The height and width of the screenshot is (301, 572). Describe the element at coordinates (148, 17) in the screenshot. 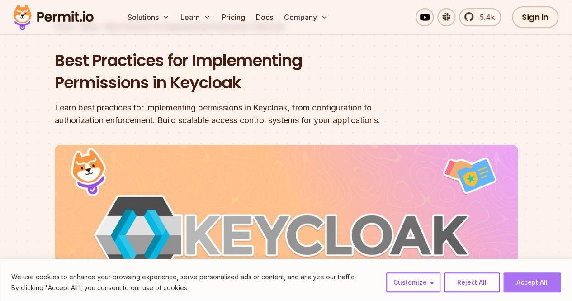

I see `button: Solutions` at that location.